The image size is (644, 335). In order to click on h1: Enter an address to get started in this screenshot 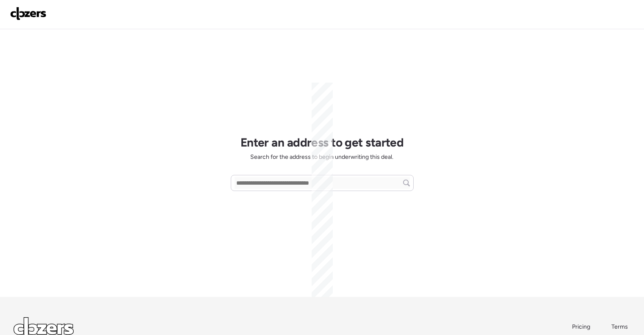, I will do `click(322, 142)`.